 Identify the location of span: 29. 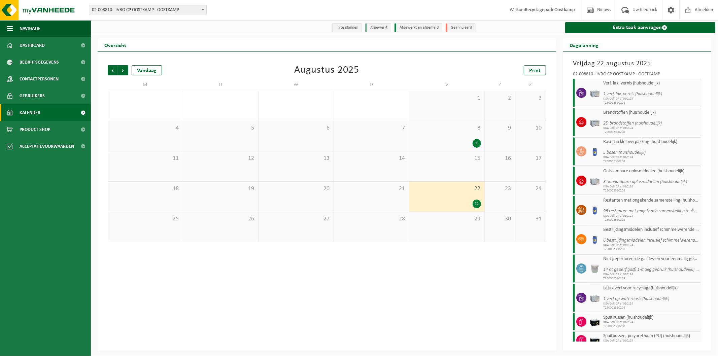
(447, 219).